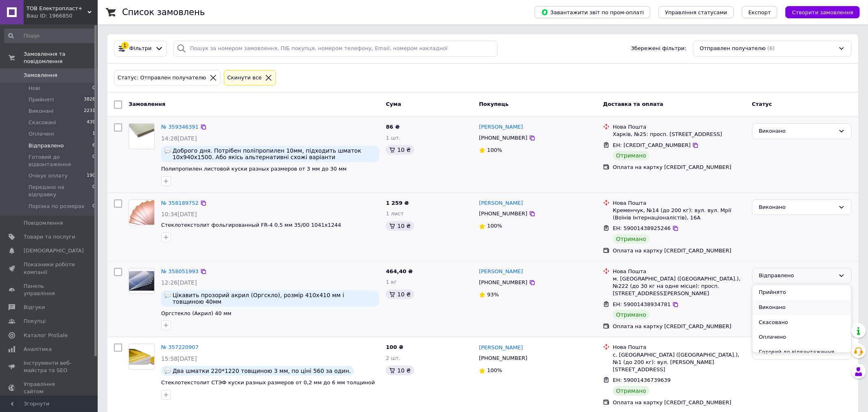 The height and width of the screenshot is (412, 868). Describe the element at coordinates (268, 383) in the screenshot. I see `span: Стеклотекстолит СТЭФ куски разных размеров от 0,2 мм до 6 мм толщиной` at that location.